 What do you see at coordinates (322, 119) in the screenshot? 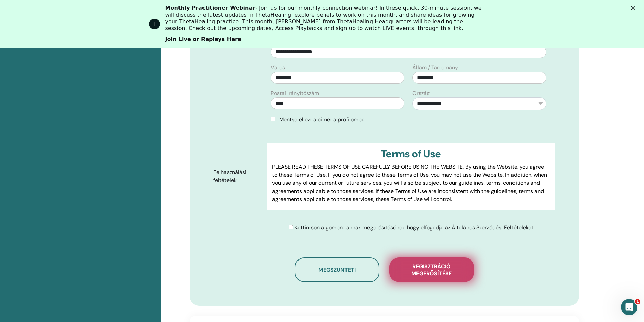
I see `span: Mentse el ezt a címet a profilomba` at bounding box center [322, 119].